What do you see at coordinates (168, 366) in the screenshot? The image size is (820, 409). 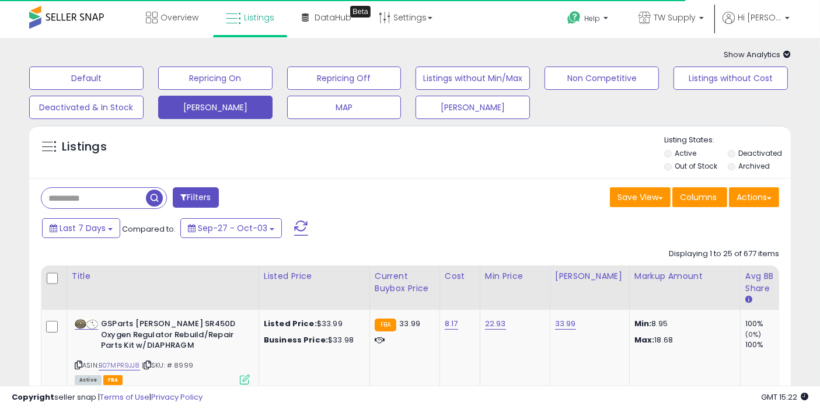 I see `span: | SKU: # 8999` at bounding box center [168, 366].